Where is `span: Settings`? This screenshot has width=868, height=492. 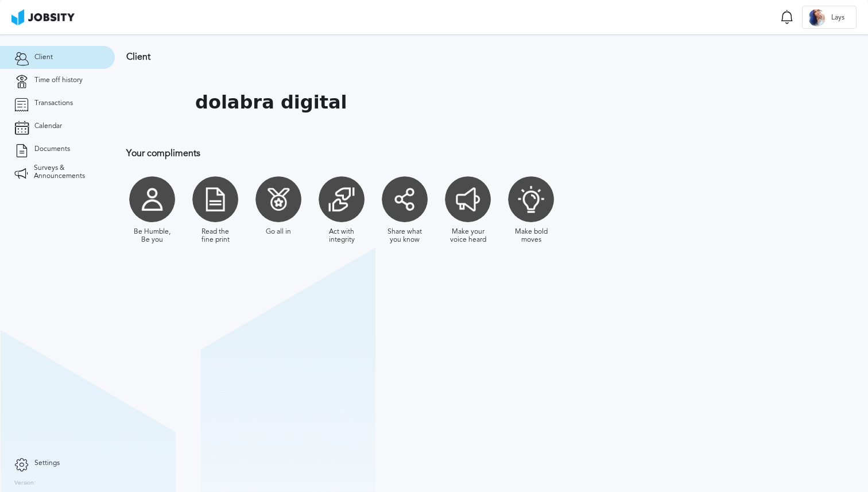 span: Settings is located at coordinates (47, 463).